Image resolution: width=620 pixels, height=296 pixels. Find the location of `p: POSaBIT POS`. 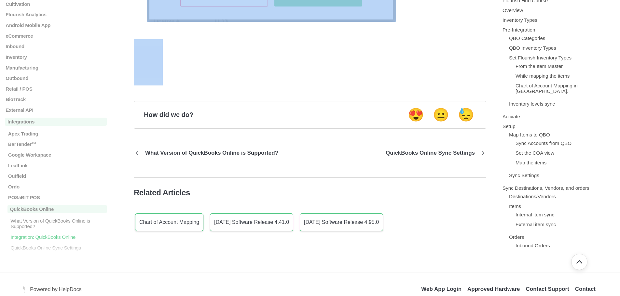

p: POSaBIT POS is located at coordinates (57, 198).